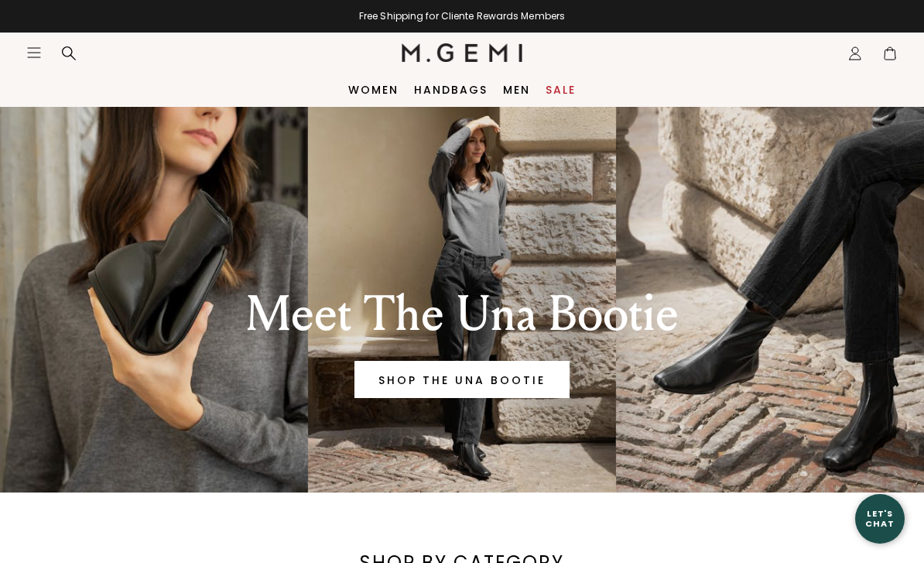 This screenshot has height=563, width=924. Describe the element at coordinates (560, 90) in the screenshot. I see `a: Sale` at that location.